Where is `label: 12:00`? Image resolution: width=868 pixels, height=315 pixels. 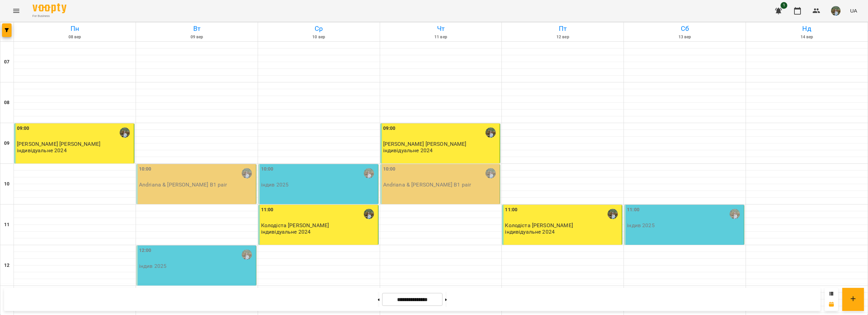
label: 12:00 is located at coordinates (145, 250).